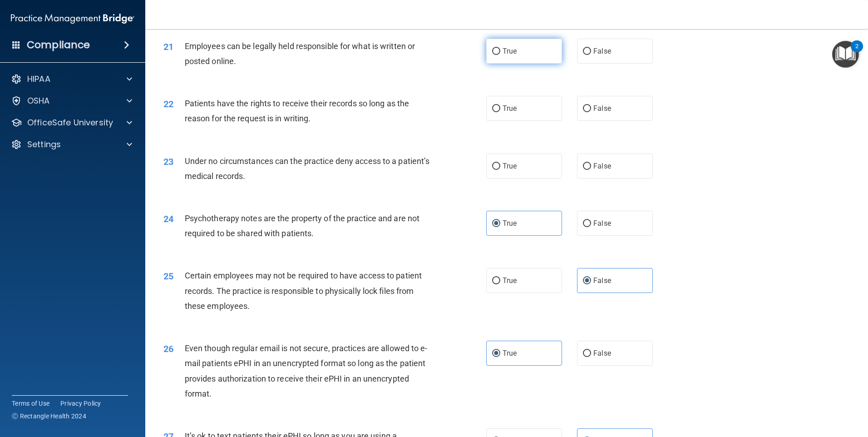 The height and width of the screenshot is (437, 868). What do you see at coordinates (72, 79) in the screenshot?
I see `a: HIPAA` at bounding box center [72, 79].